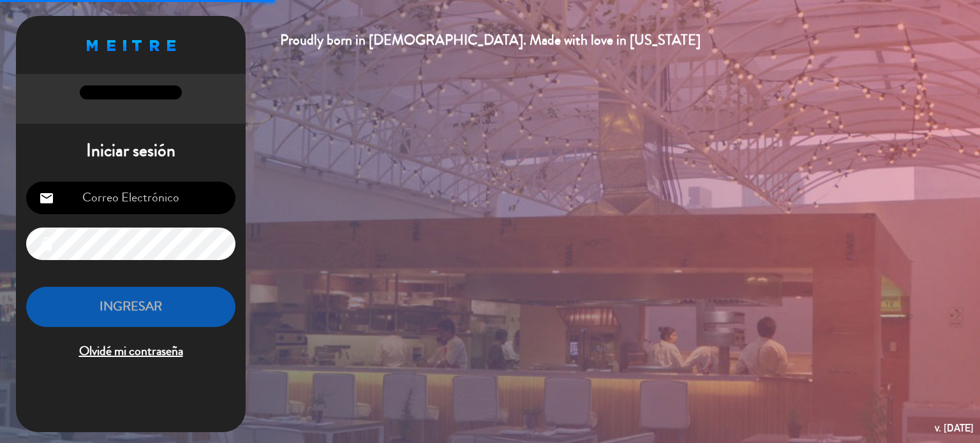  Describe the element at coordinates (47, 199) in the screenshot. I see `i: email` at that location.